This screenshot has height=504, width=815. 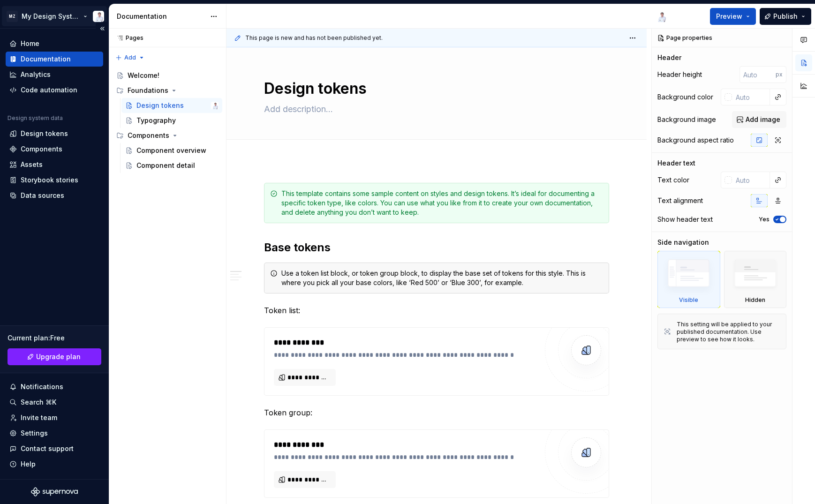 What do you see at coordinates (156, 121) in the screenshot?
I see `div: Typography` at bounding box center [156, 121].